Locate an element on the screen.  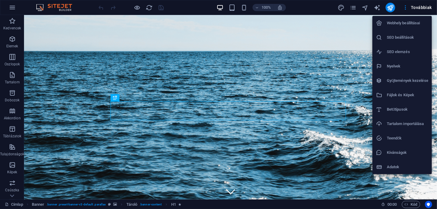
h6: Teendők is located at coordinates (408, 139).